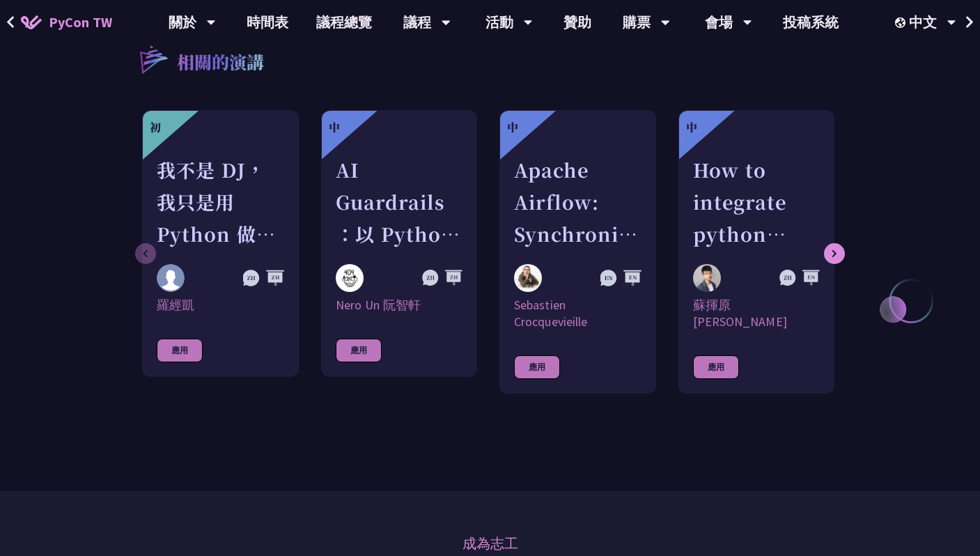 The width and height of the screenshot is (980, 556). I want to click on a: 中 AI Guardrails：以 Python 構建企業級 LLM 安全防護策略 Nero Un 阮智軒 Nero Un 阮智軒 應用, so click(399, 243).